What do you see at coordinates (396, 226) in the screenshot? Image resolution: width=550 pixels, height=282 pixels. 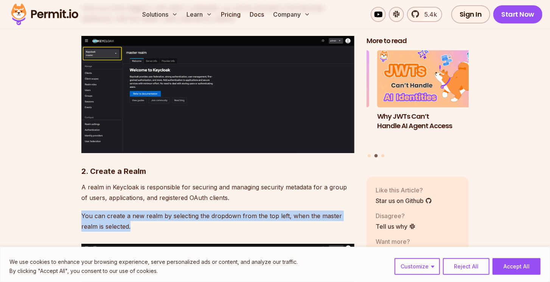 I see `a: Tell us why` at bounding box center [396, 226].